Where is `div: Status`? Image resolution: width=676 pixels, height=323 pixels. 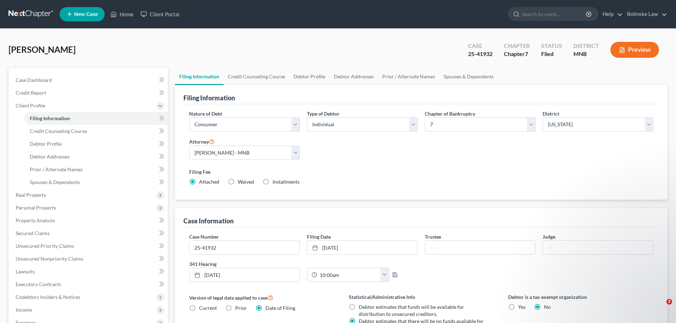 div: Status is located at coordinates (551, 46).